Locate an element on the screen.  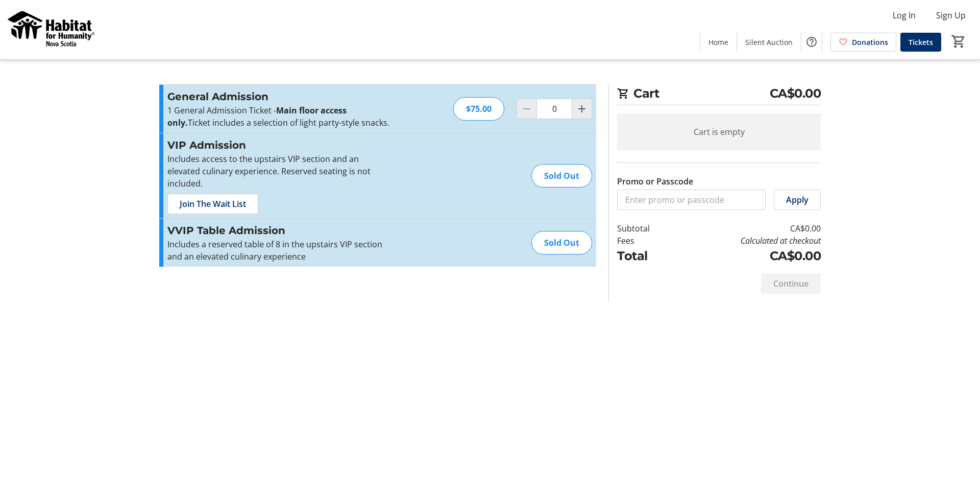
h3: VIP Admission is located at coordinates (278, 145).